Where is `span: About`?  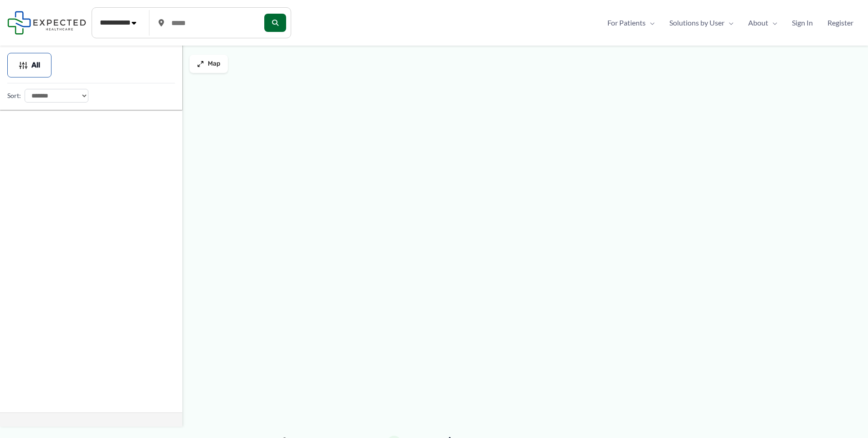 span: About is located at coordinates (759, 23).